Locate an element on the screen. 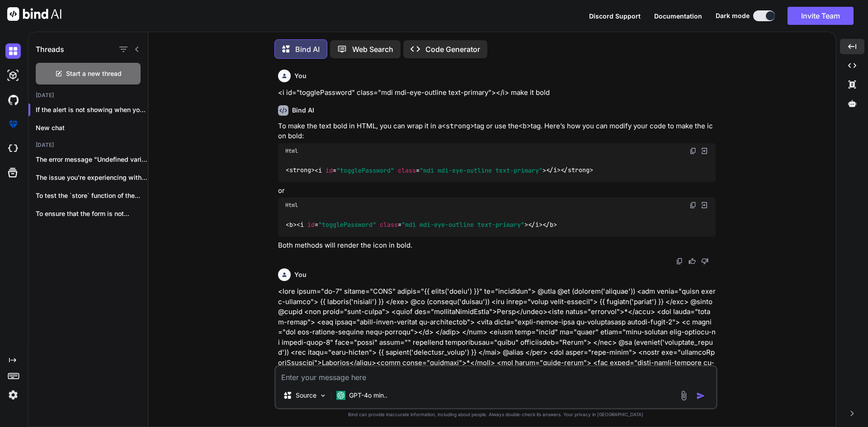 This screenshot has width=868, height=427. p: The error message "Undefined variable $vacations" suggests... is located at coordinates (92, 160).